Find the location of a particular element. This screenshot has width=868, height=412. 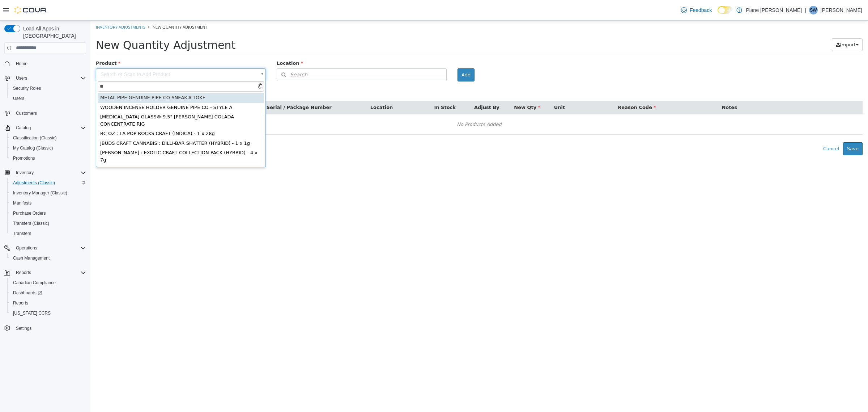

span: Feedback is located at coordinates (700, 10).